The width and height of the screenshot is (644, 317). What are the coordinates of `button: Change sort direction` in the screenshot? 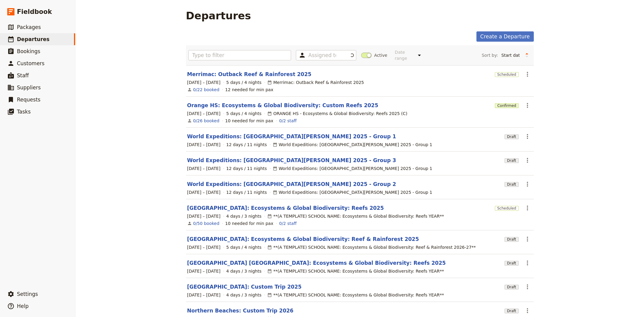 It's located at (526, 56).